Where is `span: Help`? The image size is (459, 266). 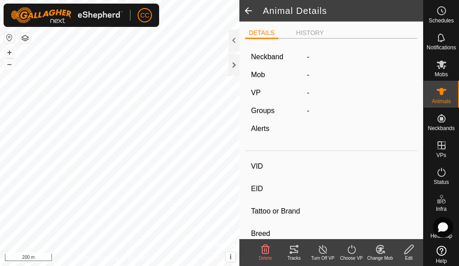
span: Help is located at coordinates (441, 261).